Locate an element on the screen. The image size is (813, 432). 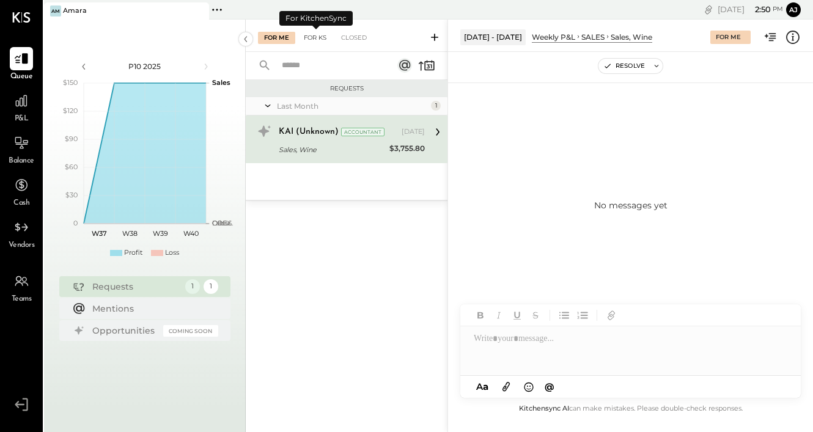
text: W40 is located at coordinates (190, 234).